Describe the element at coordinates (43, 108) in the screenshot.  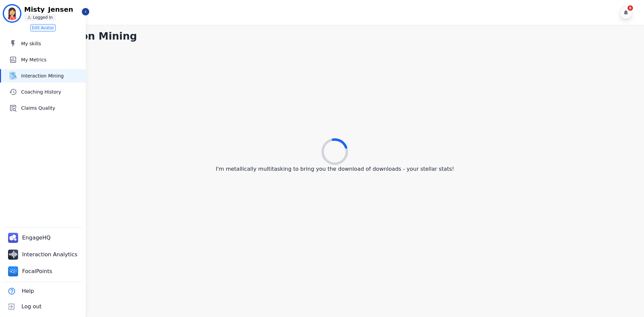
I see `a: Claims Quality` at that location.